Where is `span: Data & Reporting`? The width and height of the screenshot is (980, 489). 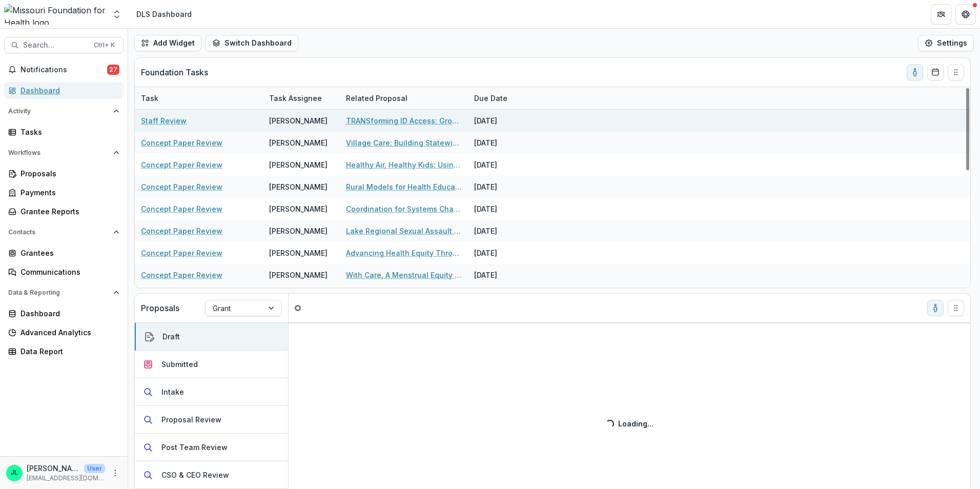 span: Data & Reporting is located at coordinates (58, 292).